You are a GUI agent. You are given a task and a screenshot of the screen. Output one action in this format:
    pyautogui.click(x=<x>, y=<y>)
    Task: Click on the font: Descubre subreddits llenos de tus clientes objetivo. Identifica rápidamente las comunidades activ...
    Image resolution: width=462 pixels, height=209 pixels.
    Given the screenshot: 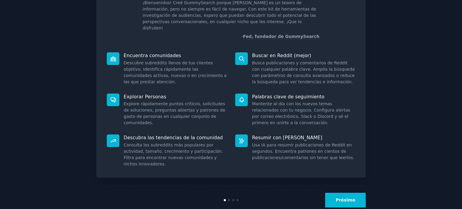 What is the action you would take?
    pyautogui.click(x=175, y=72)
    